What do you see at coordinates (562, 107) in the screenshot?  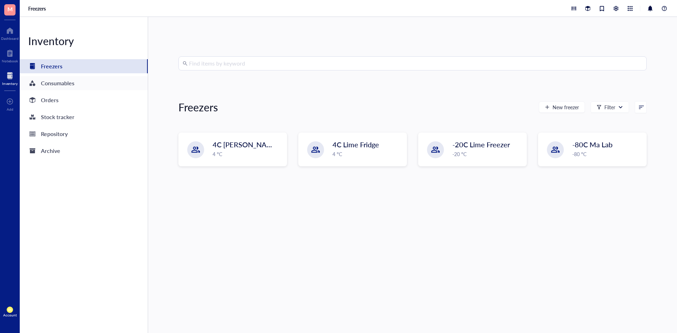 I see `button: New freezer` at bounding box center [562, 107].